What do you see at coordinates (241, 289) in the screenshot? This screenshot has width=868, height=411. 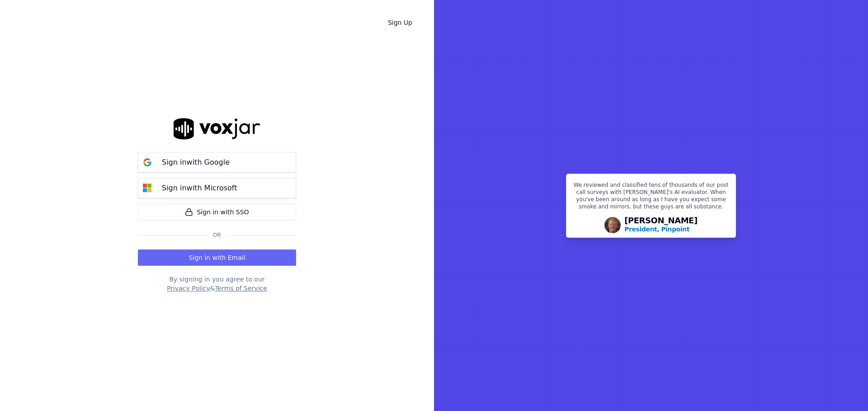 I see `button: Terms of Service` at bounding box center [241, 289].